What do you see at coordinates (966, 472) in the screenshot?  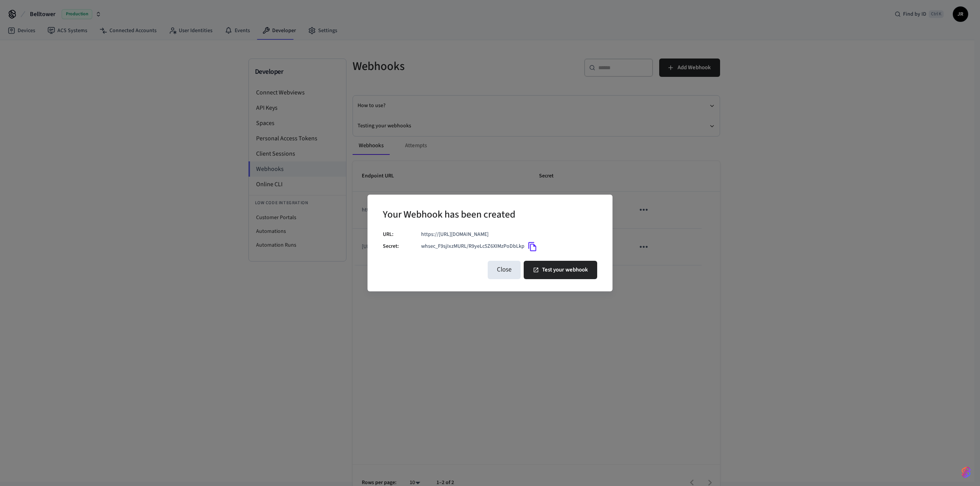 I see `img: SeamLogoGradient.69752ec5.svg` at bounding box center [966, 472].